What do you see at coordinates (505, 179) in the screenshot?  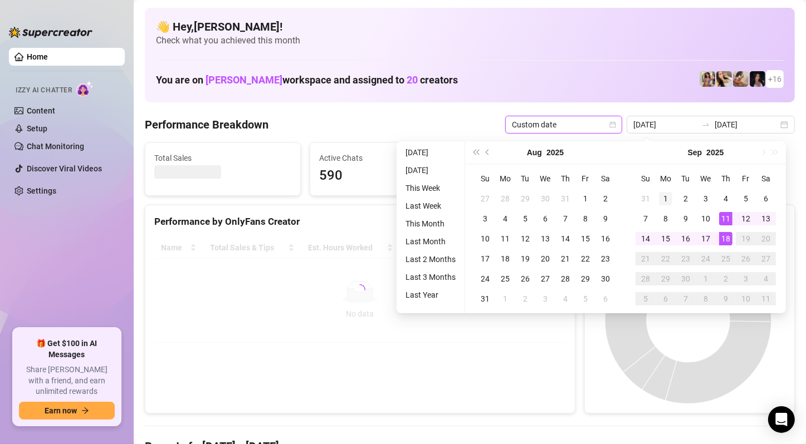 I see `th: Mo` at bounding box center [505, 179].